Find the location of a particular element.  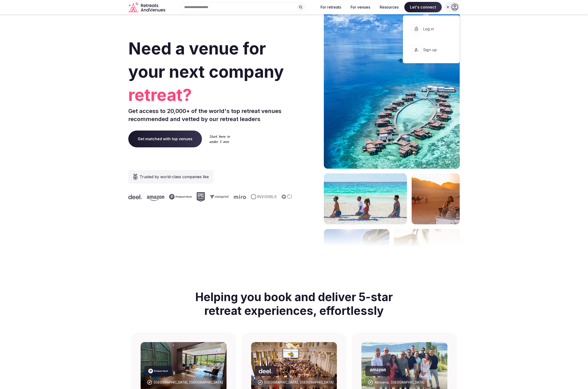

span: Get matched with top venues is located at coordinates (165, 139).